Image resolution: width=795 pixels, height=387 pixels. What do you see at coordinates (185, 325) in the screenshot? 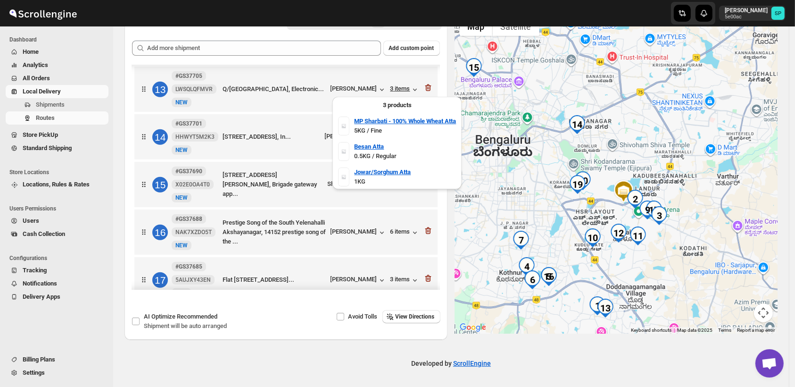
I see `span: Shipment will be auto arranged` at bounding box center [185, 325].